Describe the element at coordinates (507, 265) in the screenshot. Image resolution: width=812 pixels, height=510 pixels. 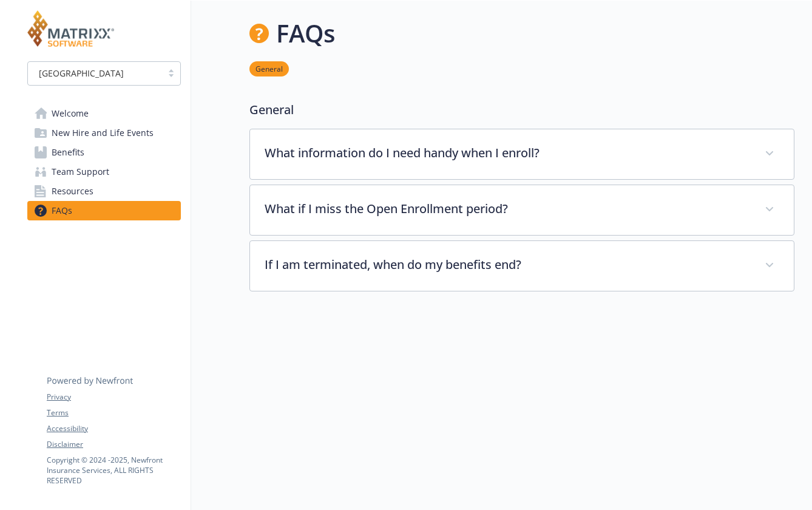
I see `p: If I am terminated, when do my benefits end?` at that location.